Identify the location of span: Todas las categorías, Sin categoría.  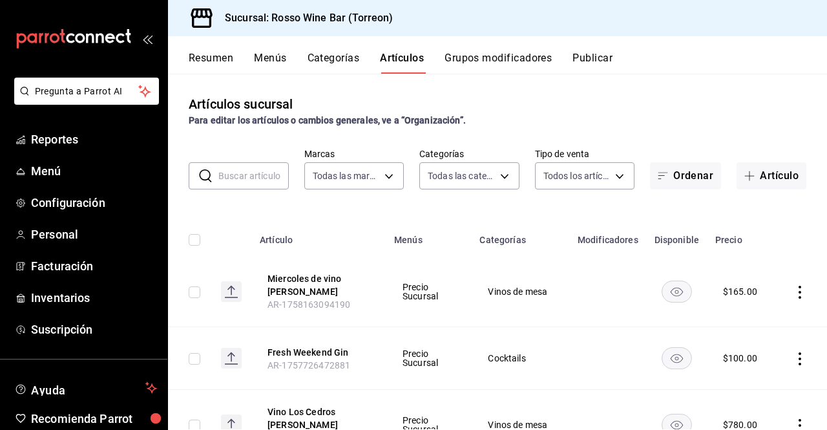
(461, 176).